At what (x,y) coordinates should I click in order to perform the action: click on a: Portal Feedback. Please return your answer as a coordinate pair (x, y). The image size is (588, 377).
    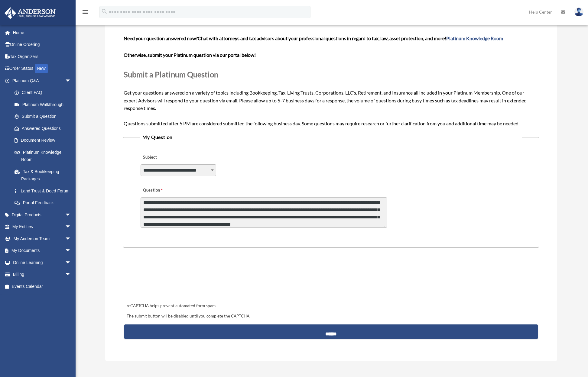
    Looking at the image, I should click on (44, 203).